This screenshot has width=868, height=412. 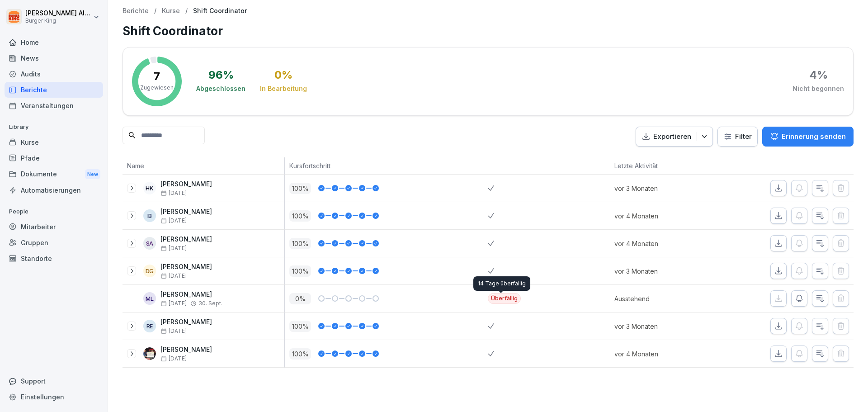 What do you see at coordinates (814, 136) in the screenshot?
I see `p: Erinnerung senden` at bounding box center [814, 136].